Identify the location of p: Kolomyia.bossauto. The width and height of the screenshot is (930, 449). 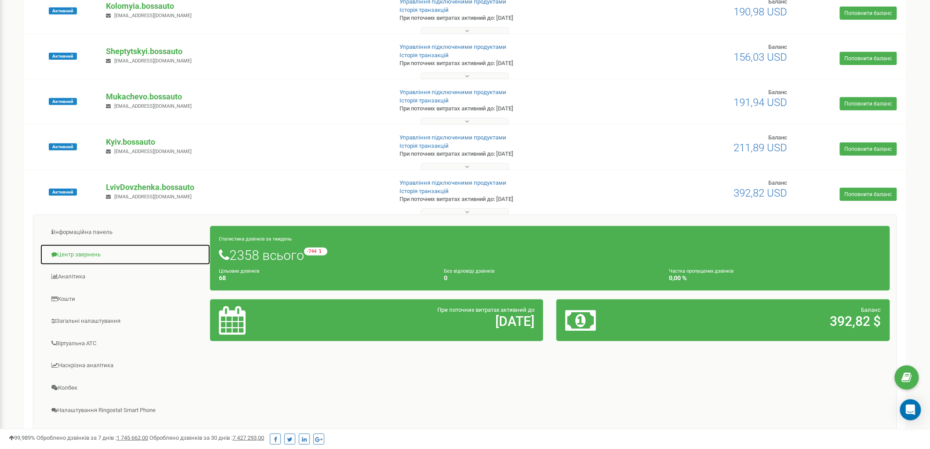
(245, 6).